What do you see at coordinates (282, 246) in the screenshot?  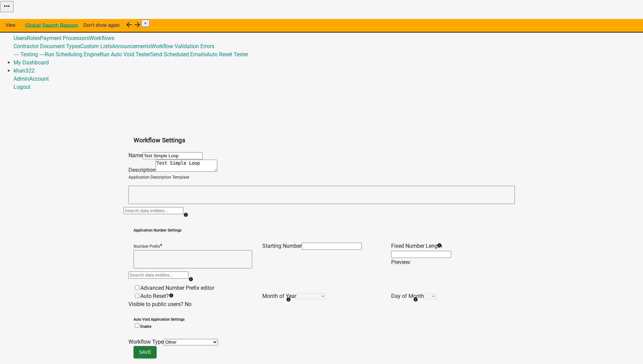 I see `label: Starting Number` at bounding box center [282, 246].